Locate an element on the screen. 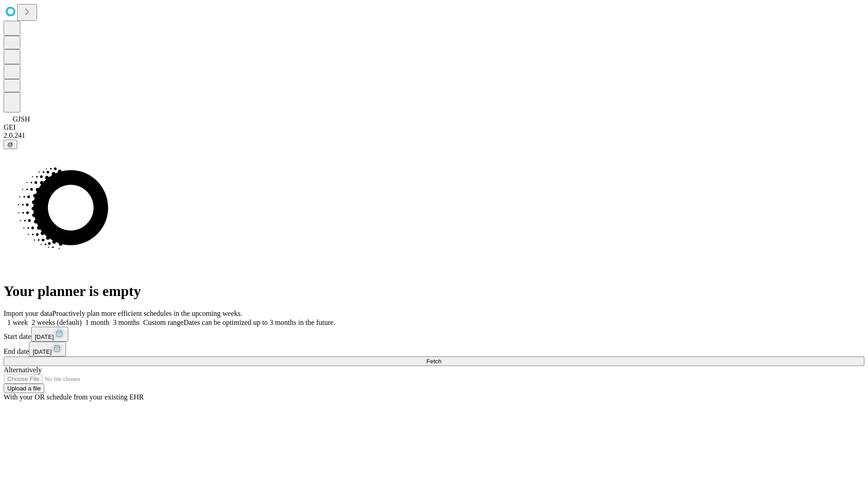 Image resolution: width=868 pixels, height=488 pixels. div: Start date is located at coordinates (434, 334).